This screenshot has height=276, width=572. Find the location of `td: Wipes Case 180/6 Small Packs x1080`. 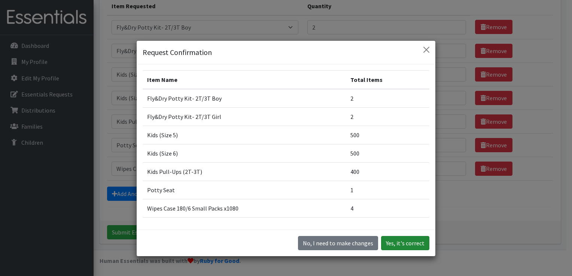

td: Wipes Case 180/6 Small Packs x1080 is located at coordinates (244, 208).